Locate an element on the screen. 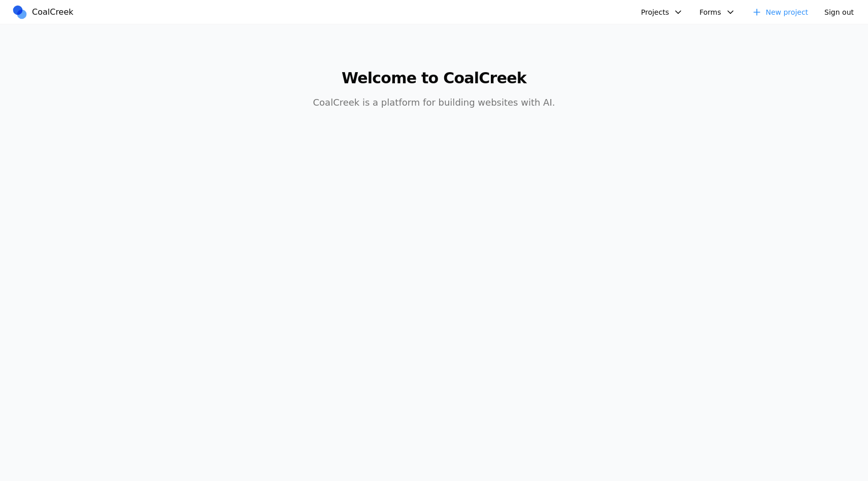 This screenshot has width=868, height=481. h1: Welcome to CoalCreek is located at coordinates (434, 78).